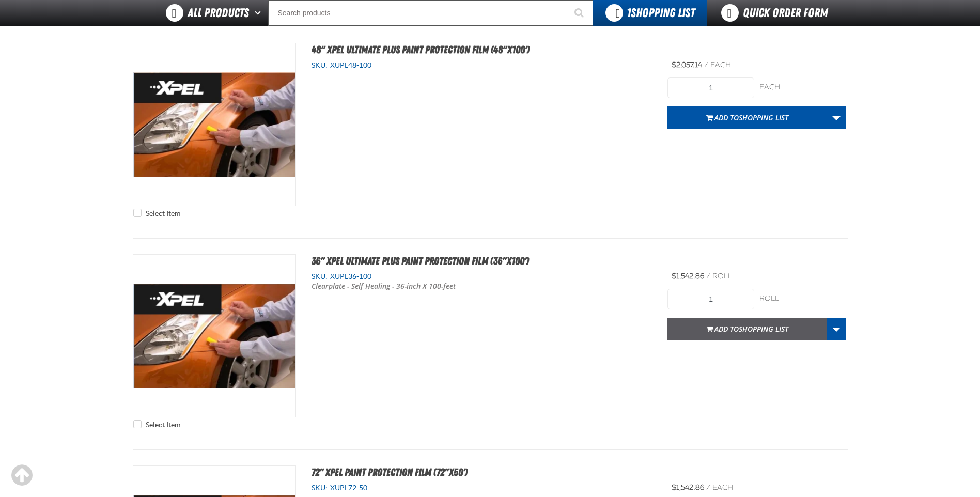 This screenshot has width=980, height=497. Describe the element at coordinates (420, 49) in the screenshot. I see `a: 48" XPEL ULTIMATE PLUS Paint Protection Film (48"x100')` at that location.